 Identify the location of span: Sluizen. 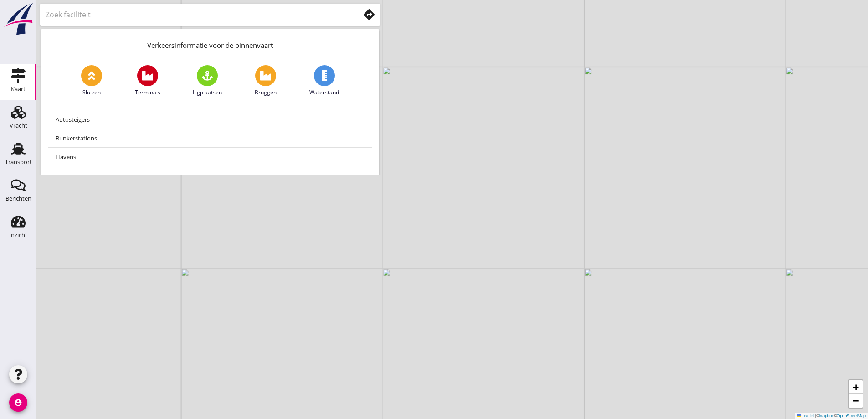
(92, 93).